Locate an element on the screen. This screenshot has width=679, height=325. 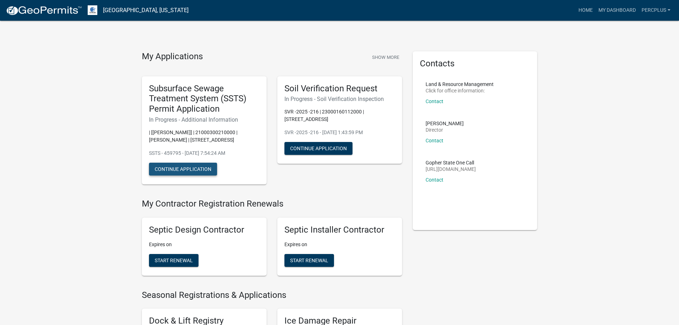
p: Gopher State One Call is located at coordinates (451, 163).